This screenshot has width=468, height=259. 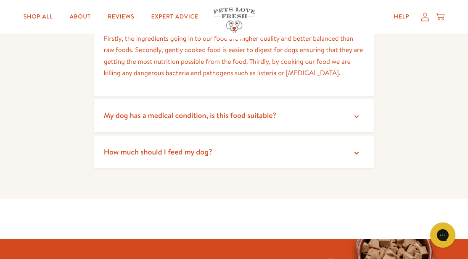 What do you see at coordinates (234, 152) in the screenshot?
I see `summary: How much should I feed my dog?` at bounding box center [234, 152].